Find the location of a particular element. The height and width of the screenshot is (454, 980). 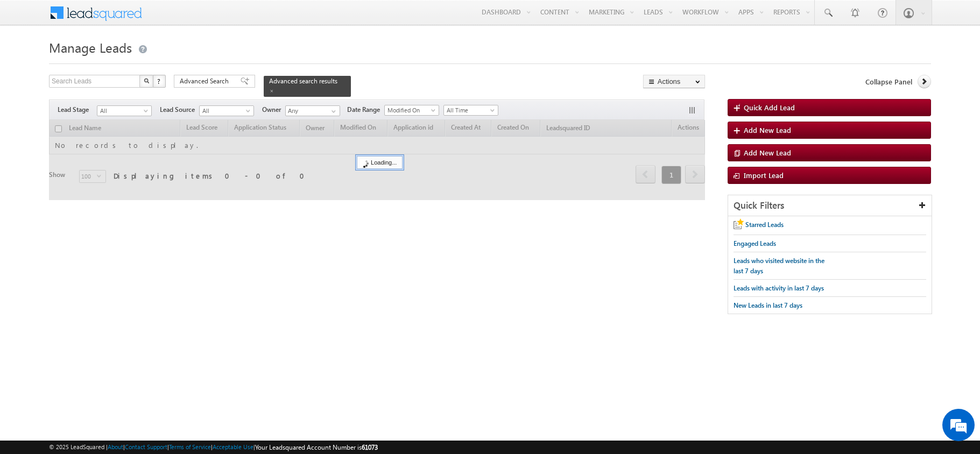

a: Modified On is located at coordinates (411, 110).